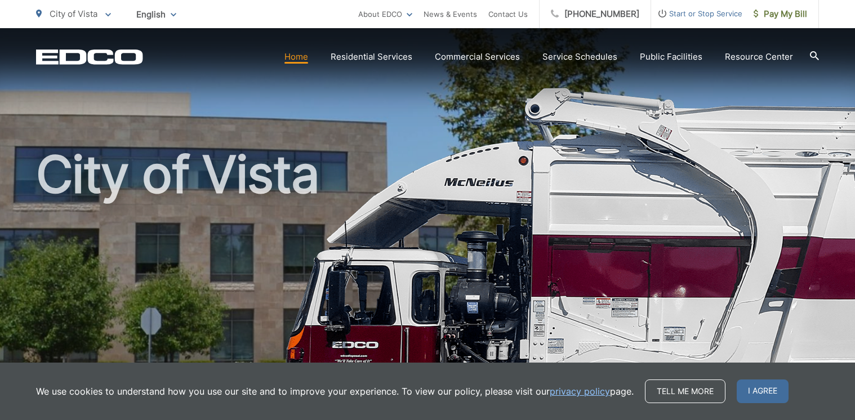 This screenshot has width=855, height=420. What do you see at coordinates (156, 14) in the screenshot?
I see `span: English` at bounding box center [156, 14].